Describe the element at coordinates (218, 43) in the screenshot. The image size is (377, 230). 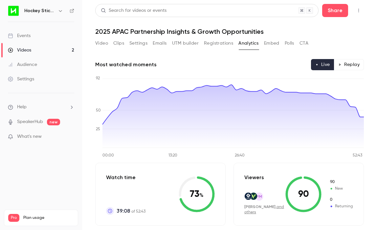
I see `button: Registrations` at that location.